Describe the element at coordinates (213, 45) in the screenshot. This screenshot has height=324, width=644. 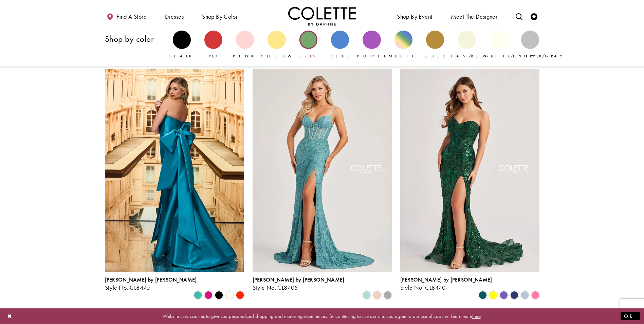
I see `a: Red` at that location.